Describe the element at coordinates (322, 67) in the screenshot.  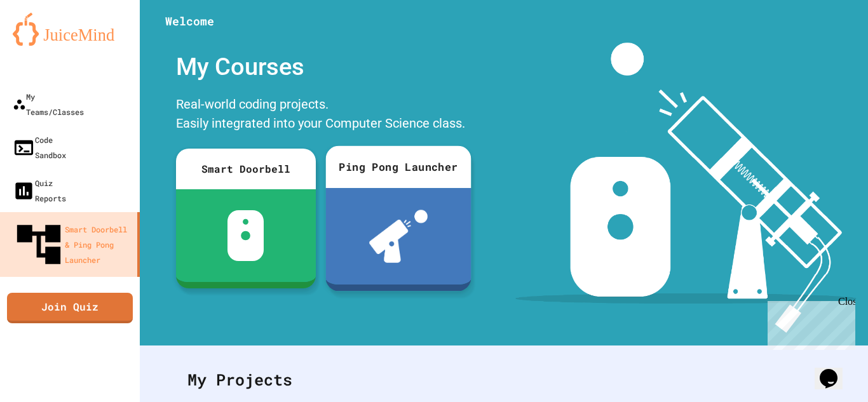
I see `div: My Courses` at that location.